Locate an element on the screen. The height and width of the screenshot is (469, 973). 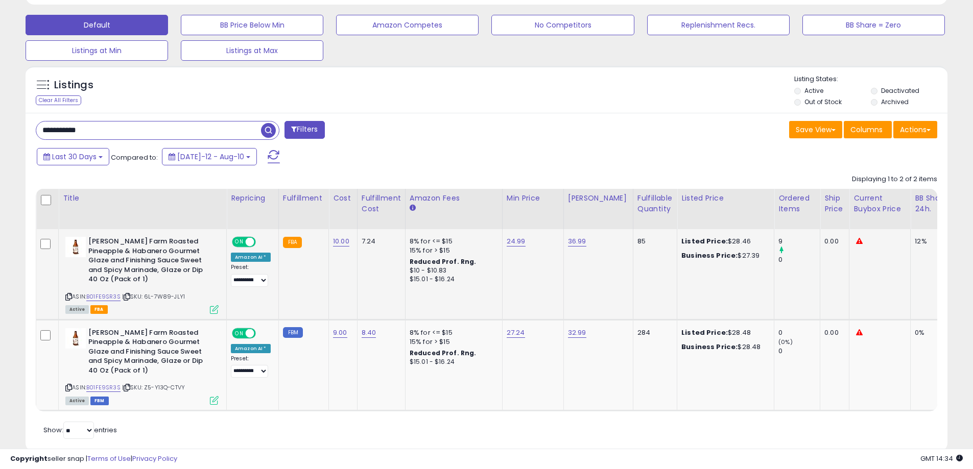
div: $27.39 is located at coordinates (724, 256).